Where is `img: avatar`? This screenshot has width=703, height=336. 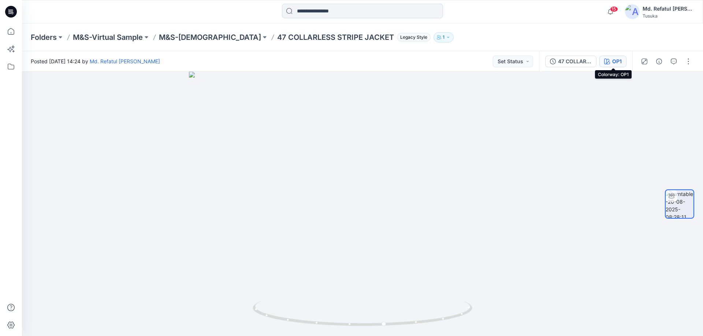
img: avatar is located at coordinates (632, 12).